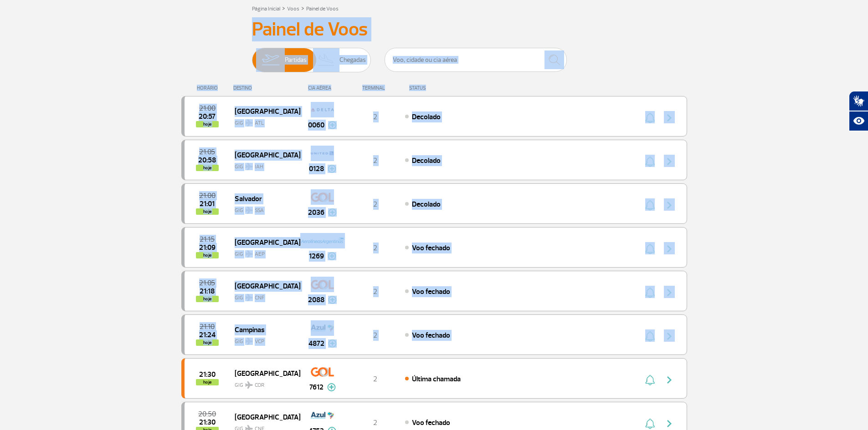 The image size is (868, 430). Describe the element at coordinates (316, 125) in the screenshot. I see `span: 0060` at that location.